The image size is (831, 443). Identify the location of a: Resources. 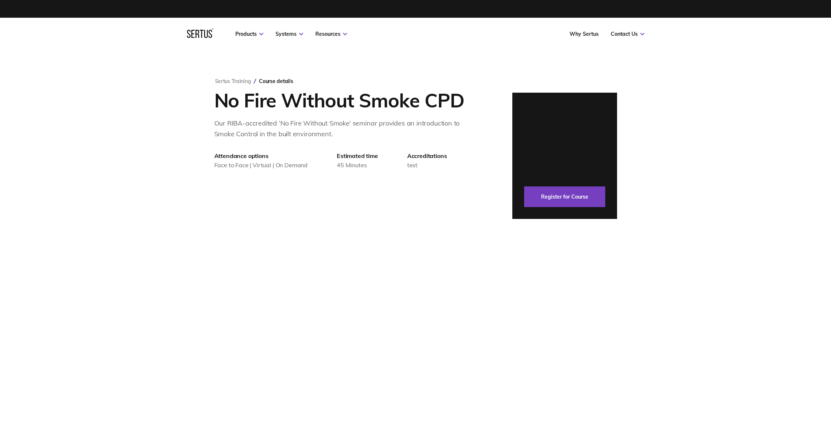
(331, 34).